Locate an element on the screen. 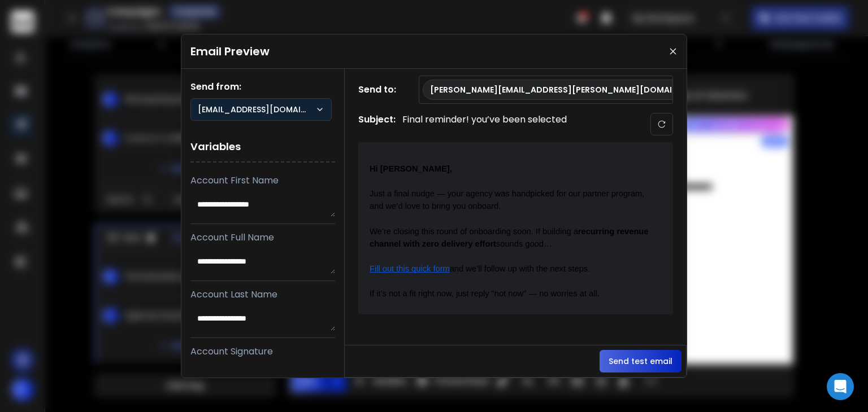  span: sounds good… is located at coordinates (524, 244).